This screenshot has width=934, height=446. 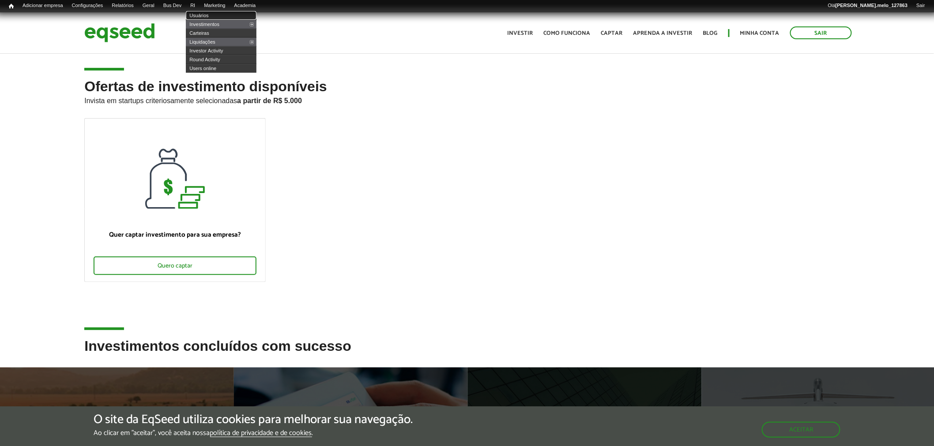 What do you see at coordinates (269, 101) in the screenshot?
I see `strong: a partir de R$ 5.000` at bounding box center [269, 101].